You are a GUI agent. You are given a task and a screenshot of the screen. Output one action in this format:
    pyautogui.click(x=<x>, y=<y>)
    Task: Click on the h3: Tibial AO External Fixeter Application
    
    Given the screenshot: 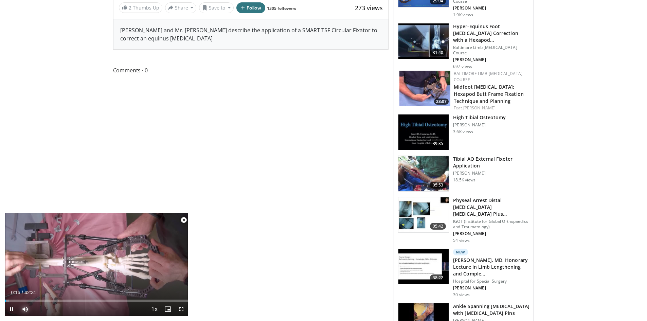 What is the action you would take?
    pyautogui.click(x=491, y=162)
    